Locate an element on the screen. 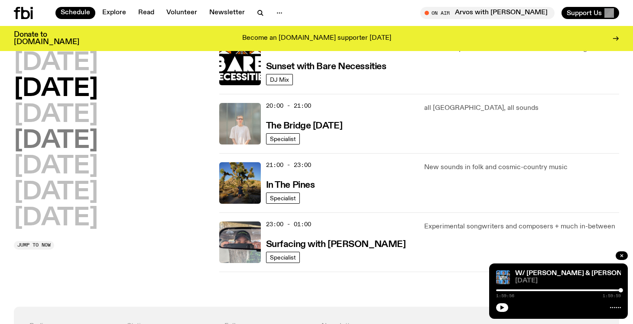 This screenshot has height=324, width=633. img: Johanna stands in the middle distance amongst a desert scene with large cacti and trees. She is w... is located at coordinates (240, 183).